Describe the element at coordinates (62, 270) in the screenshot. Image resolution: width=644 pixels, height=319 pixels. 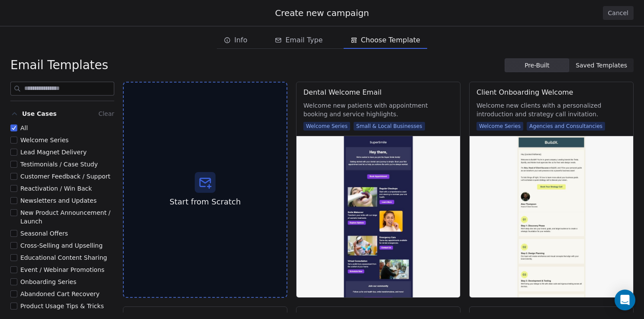
I see `span: Event / Webinar Promotions` at that location.